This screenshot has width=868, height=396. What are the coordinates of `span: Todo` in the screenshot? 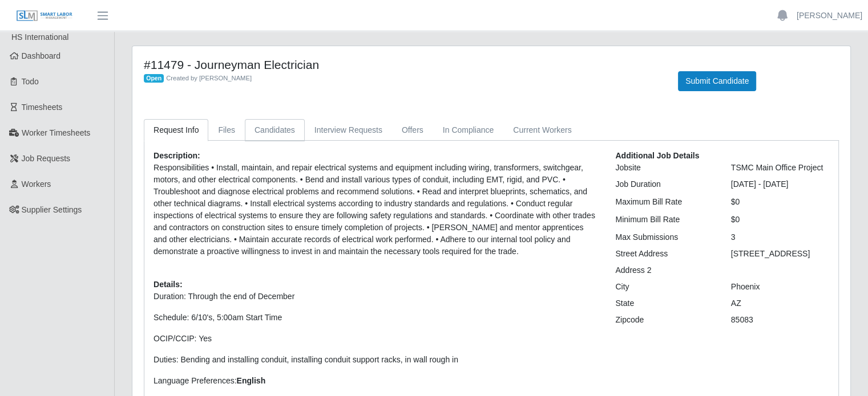 It's located at (30, 82).